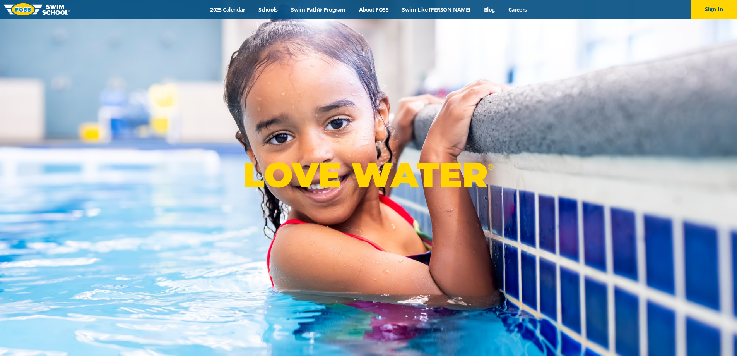 The image size is (737, 356). I want to click on a: Careers, so click(517, 9).